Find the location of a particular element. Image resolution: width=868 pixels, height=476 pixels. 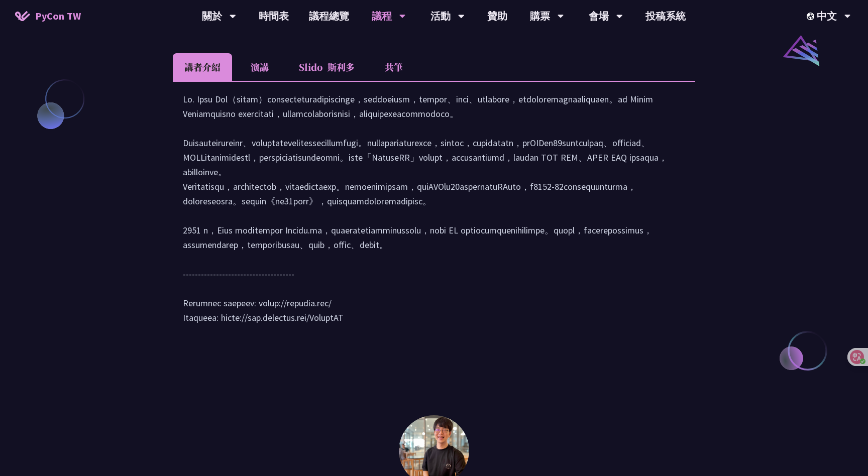

li: 共筆 is located at coordinates (394, 67).